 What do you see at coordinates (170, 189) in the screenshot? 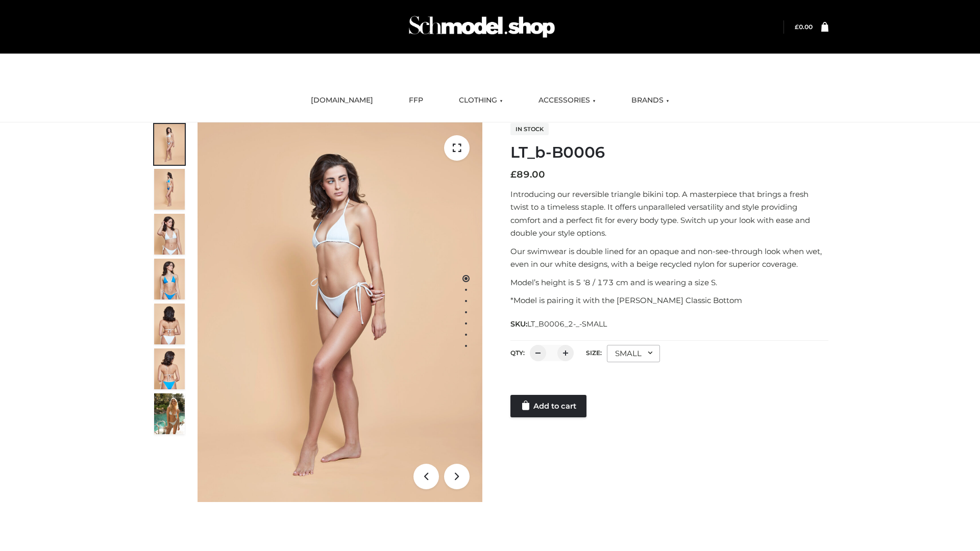
I see `img: ArielClassicBikiniTop_CloudNine_AzureSky_OW114ECO_2-scaled.jpg` at bounding box center [170, 189].